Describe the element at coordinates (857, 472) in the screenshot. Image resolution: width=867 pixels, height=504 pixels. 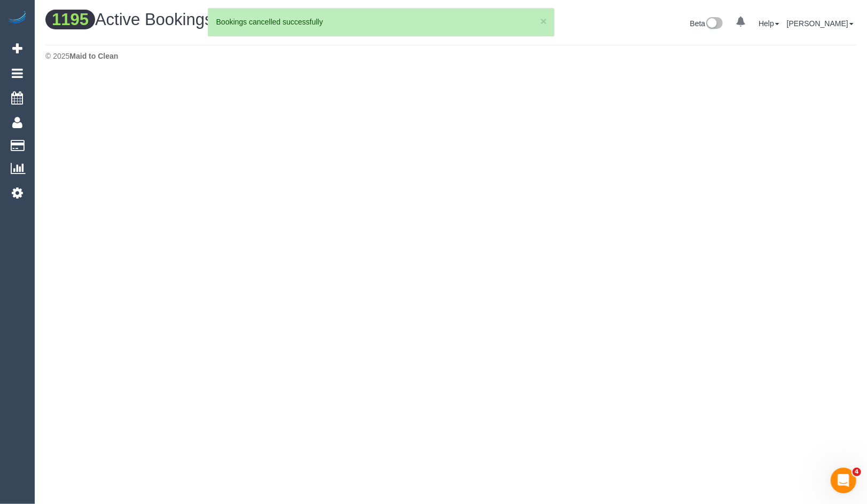
I see `span: 4` at that location.